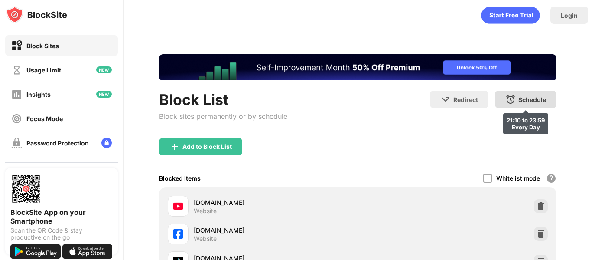  What do you see at coordinates (16, 45) in the screenshot?
I see `img: block-on.svg` at bounding box center [16, 45].